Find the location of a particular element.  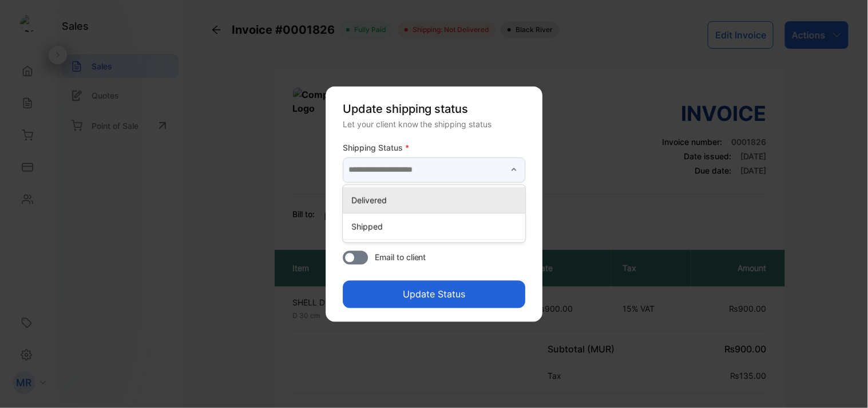

label: Shipping Status is located at coordinates (433, 147).